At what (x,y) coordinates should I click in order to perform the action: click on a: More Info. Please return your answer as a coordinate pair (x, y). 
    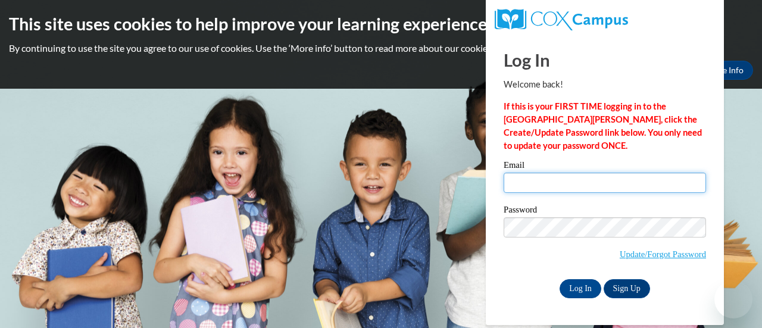
    Looking at the image, I should click on (725, 70).